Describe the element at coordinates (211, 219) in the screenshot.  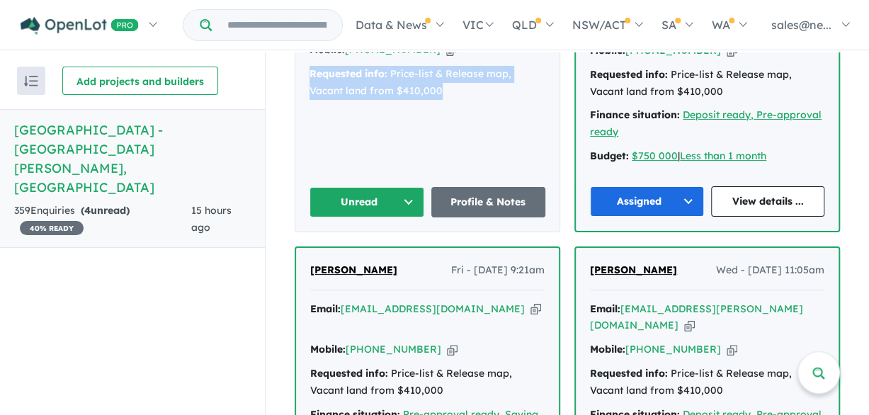
I see `span: 15 hours ago` at that location.